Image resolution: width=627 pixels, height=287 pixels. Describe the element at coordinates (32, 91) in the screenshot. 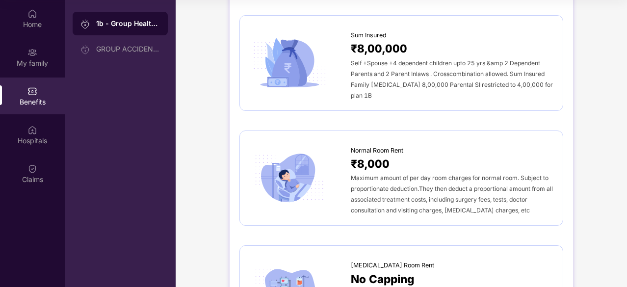

I see `img: svg+xml;base64,PHN2ZyBpZD0iQmVuZWZpdHMiIHhtbG5zPSJodHRwOi8vd3d3LnczLm9yZy8yMDAwL3N2ZyIgd2lkdGg9Ij...` at that location.